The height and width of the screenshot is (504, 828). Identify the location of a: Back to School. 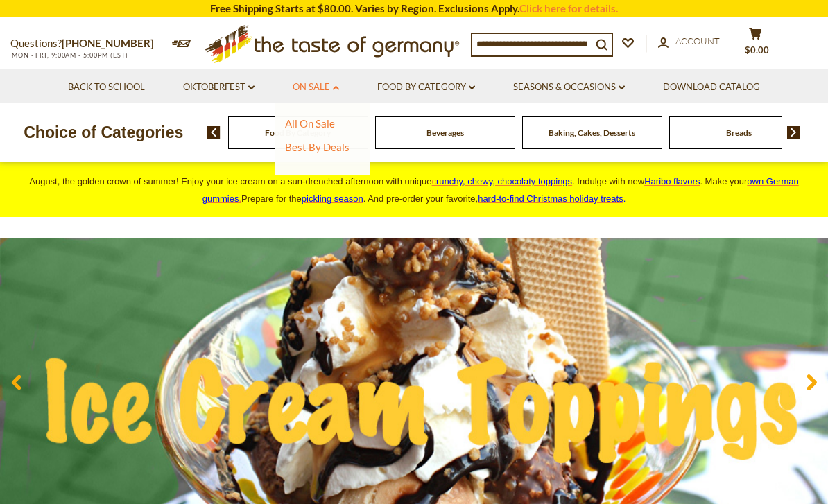
(106, 88).